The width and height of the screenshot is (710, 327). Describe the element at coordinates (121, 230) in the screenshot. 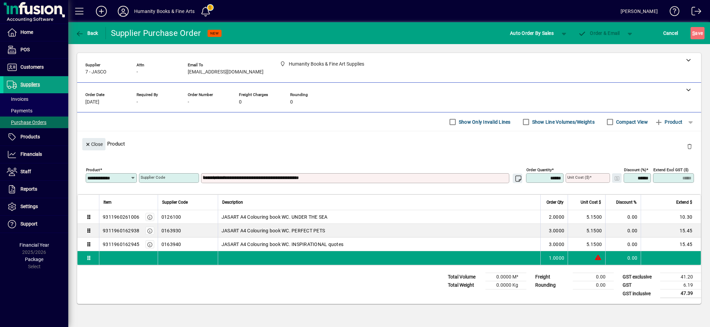

I see `div: 9311960162938` at that location.